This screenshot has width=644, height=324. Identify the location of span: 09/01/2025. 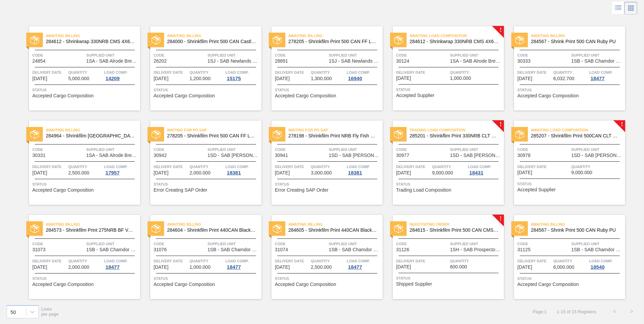
(403, 267).